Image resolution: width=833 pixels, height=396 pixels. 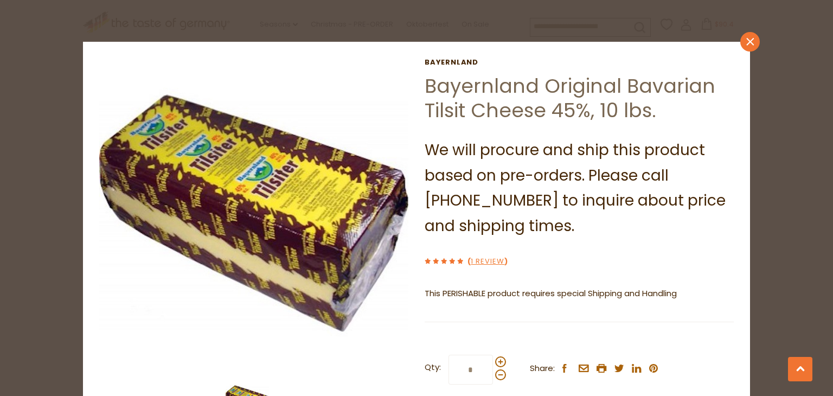 What do you see at coordinates (579, 293) in the screenshot?
I see `p: This PERISHABLE product requires special Shipping and Handling` at bounding box center [579, 293].